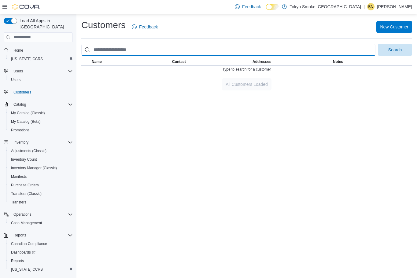 Image resolution: width=417 pixels, height=278 pixels. Describe the element at coordinates (41, 168) in the screenshot. I see `button: Inventory Manager (Classic)` at that location.